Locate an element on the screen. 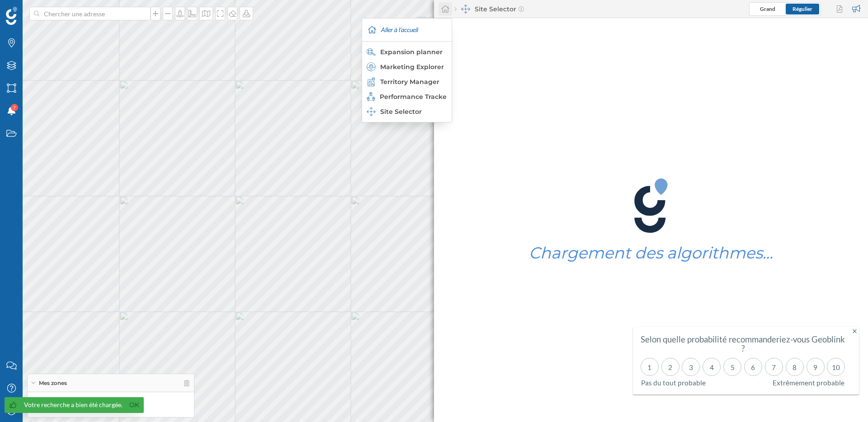 This screenshot has height=422, width=868. div: 1 is located at coordinates (650, 367).